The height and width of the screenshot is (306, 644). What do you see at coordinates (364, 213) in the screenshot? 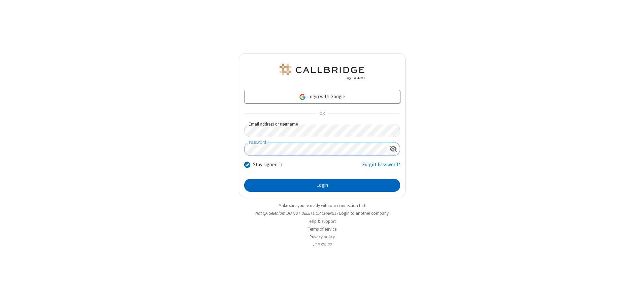
I see `button: Login to another company` at bounding box center [364, 213].